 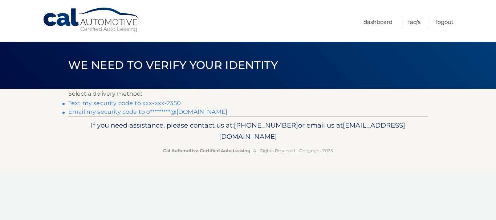 What do you see at coordinates (173, 65) in the screenshot?
I see `span: We need to verify your identity` at bounding box center [173, 65].